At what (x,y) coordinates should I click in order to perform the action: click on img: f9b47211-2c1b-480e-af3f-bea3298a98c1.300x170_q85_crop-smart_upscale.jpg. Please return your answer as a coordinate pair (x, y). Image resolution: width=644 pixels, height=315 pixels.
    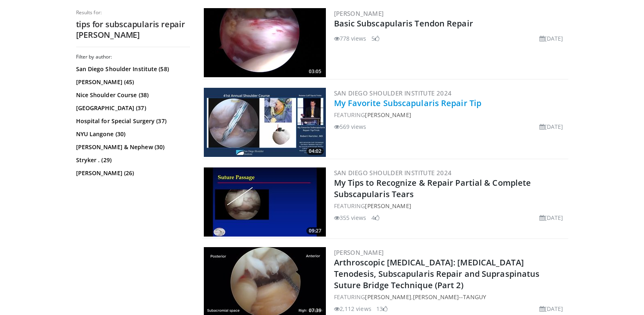
    Looking at the image, I should click on (265, 43).